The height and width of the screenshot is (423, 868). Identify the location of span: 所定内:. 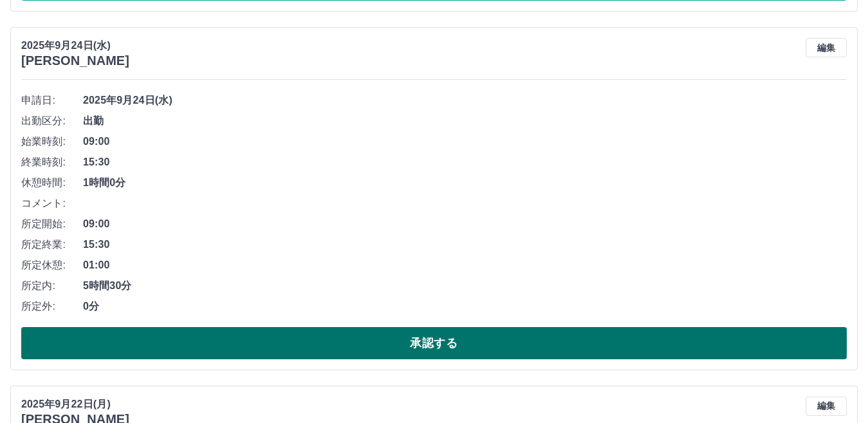
(52, 286).